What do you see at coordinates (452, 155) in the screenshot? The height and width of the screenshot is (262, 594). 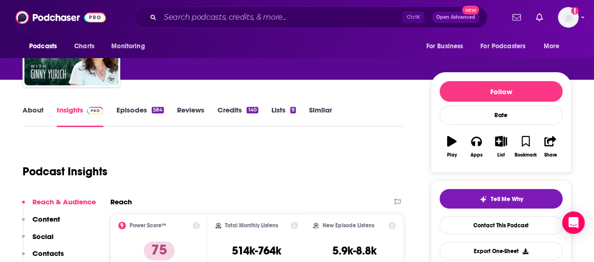 I see `div: Play` at bounding box center [452, 155].